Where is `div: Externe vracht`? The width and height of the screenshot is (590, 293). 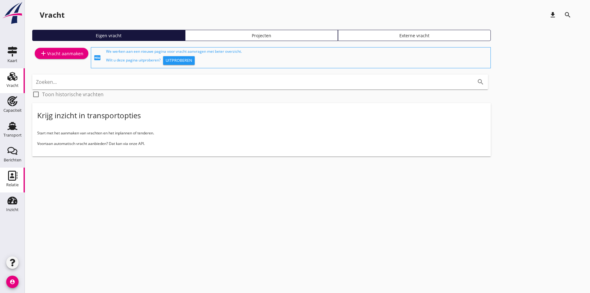
div: Externe vracht is located at coordinates (414, 35).